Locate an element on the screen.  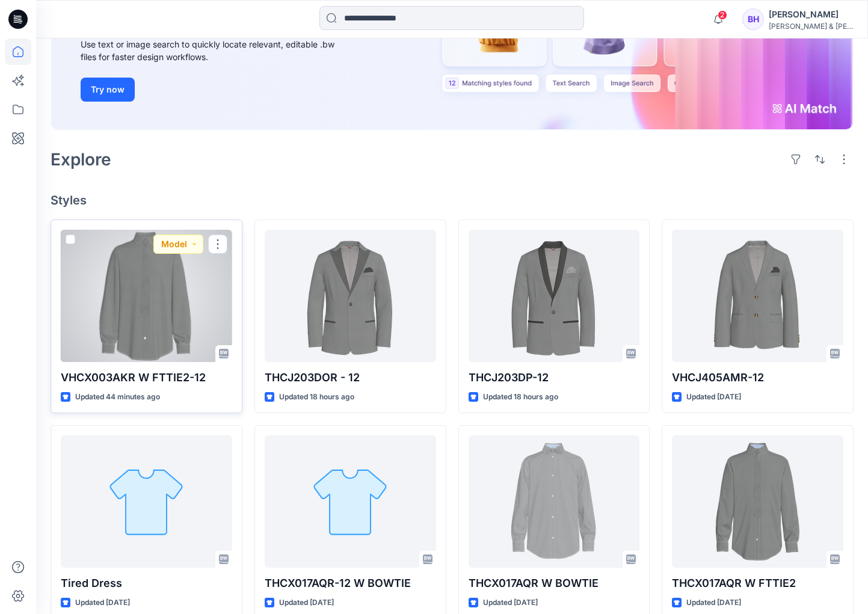
a: THCJ203DP-12 is located at coordinates (554, 296).